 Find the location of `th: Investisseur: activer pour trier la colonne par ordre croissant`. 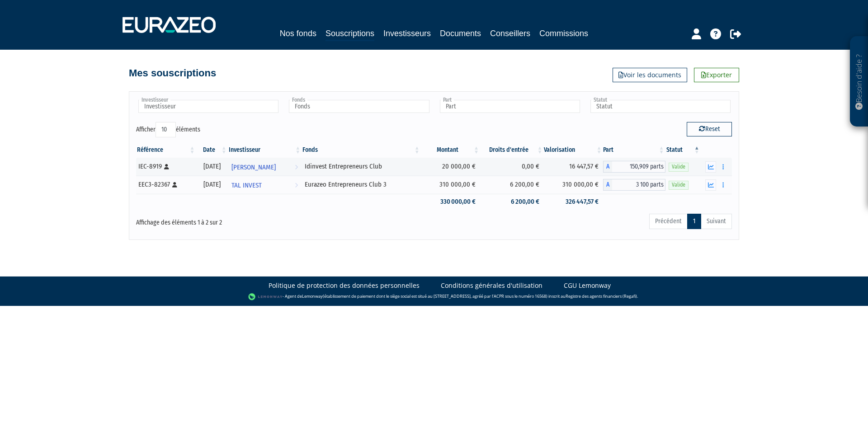

th: Investisseur: activer pour trier la colonne par ordre croissant is located at coordinates (265, 150).